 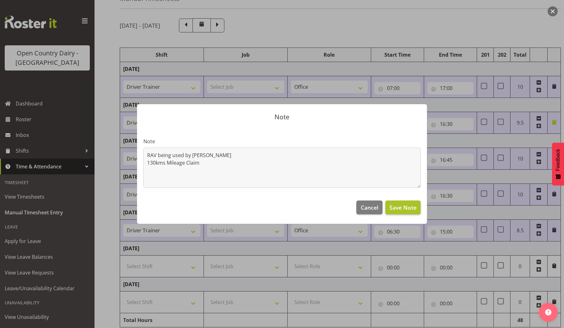 What do you see at coordinates (282, 117) in the screenshot?
I see `p: Note` at bounding box center [282, 117].